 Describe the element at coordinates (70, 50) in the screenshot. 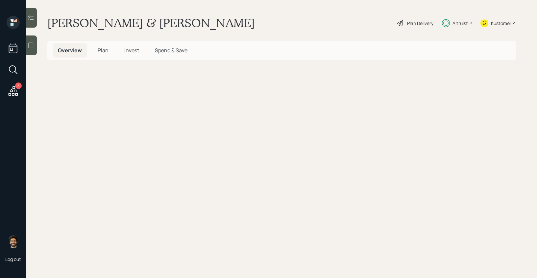

I see `span: Overview` at that location.